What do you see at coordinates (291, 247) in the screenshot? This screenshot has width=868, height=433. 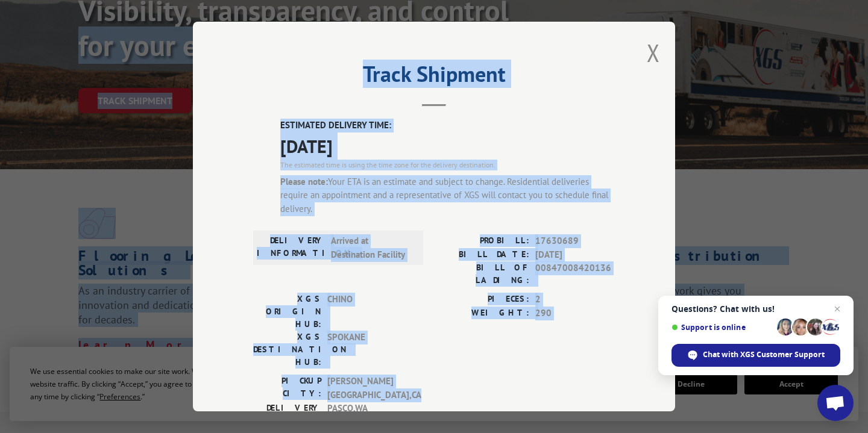 I see `label: DELIVERY INFORMATION:` at bounding box center [291, 247].